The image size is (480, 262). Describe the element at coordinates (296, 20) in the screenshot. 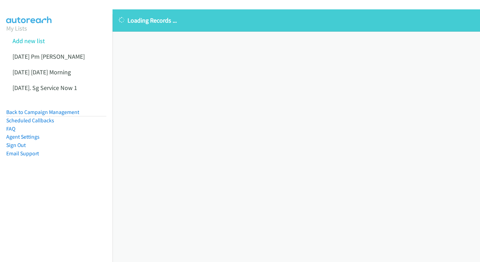

I see `p: Loading Records ...` at that location.